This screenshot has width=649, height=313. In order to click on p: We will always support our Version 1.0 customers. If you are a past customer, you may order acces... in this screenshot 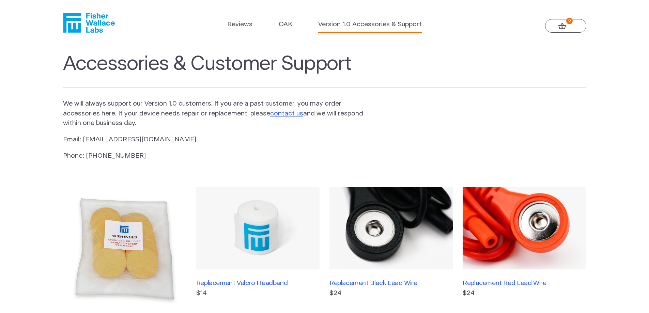, I will do `click(214, 114)`.